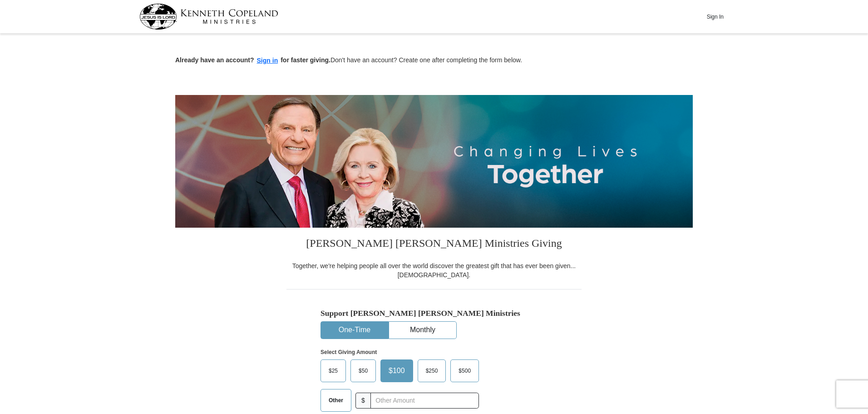  Describe the element at coordinates (464, 370) in the screenshot. I see `span: $500` at that location.